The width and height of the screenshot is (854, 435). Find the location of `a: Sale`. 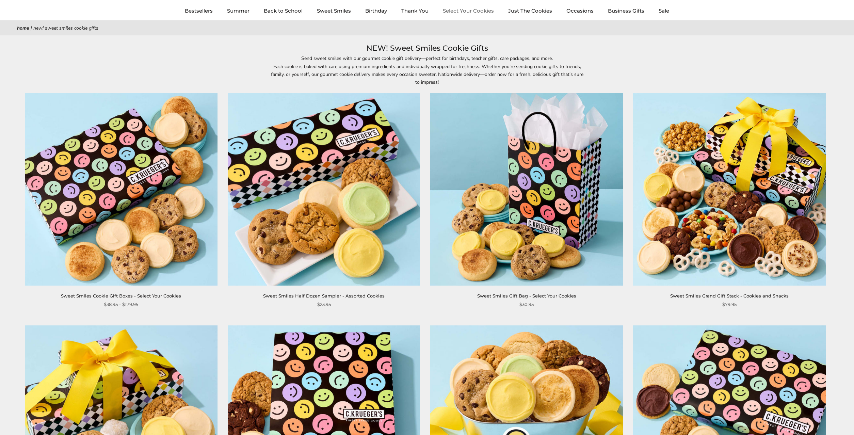

a: Sale is located at coordinates (664, 11).